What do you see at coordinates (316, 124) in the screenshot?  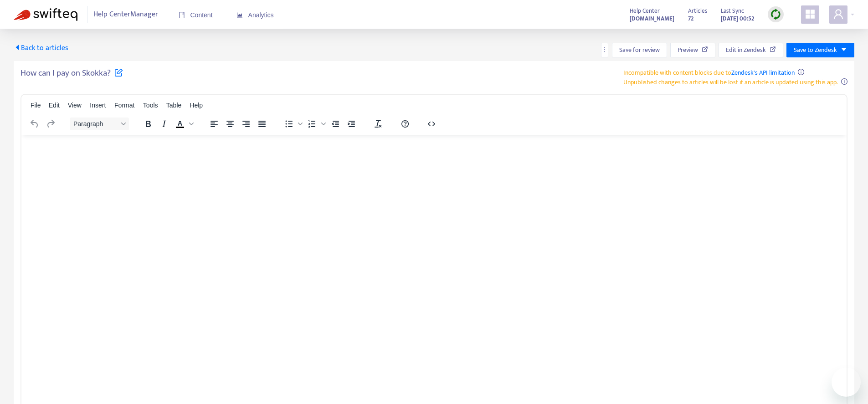 I see `div: Numbered list` at bounding box center [316, 124].